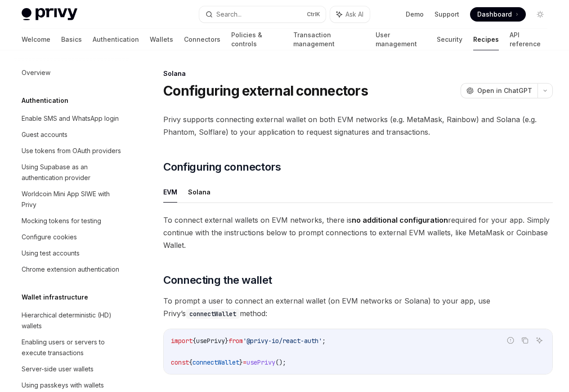  Describe the element at coordinates (358, 74) in the screenshot. I see `div: Solana` at that location.